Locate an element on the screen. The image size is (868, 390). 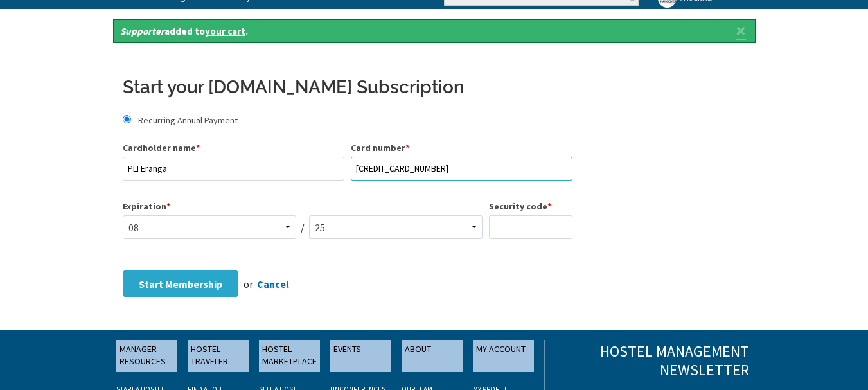
a: MANAGER RESOURCES is located at coordinates (147, 356).